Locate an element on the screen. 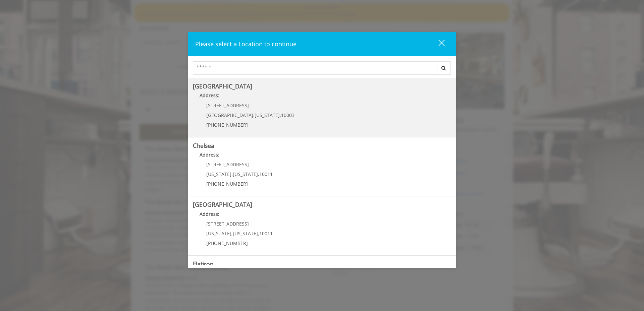 The image size is (644, 311). button: close dialog is located at coordinates (437, 44).